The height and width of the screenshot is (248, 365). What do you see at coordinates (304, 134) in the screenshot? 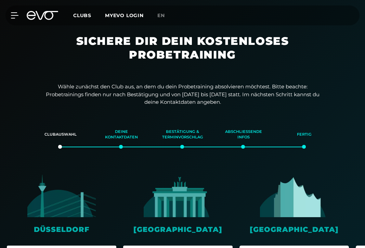
I see `div: Fertig` at bounding box center [304, 134].